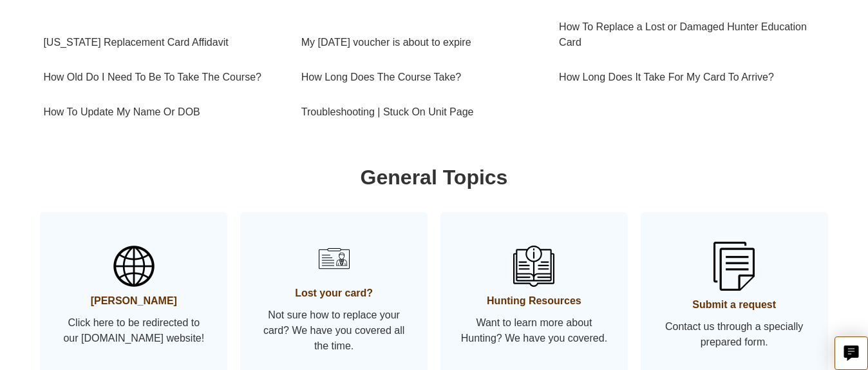 This screenshot has height=370, width=868. Describe the element at coordinates (688, 78) in the screenshot. I see `a: How Long Does It Take For My Card To Arrive?` at that location.